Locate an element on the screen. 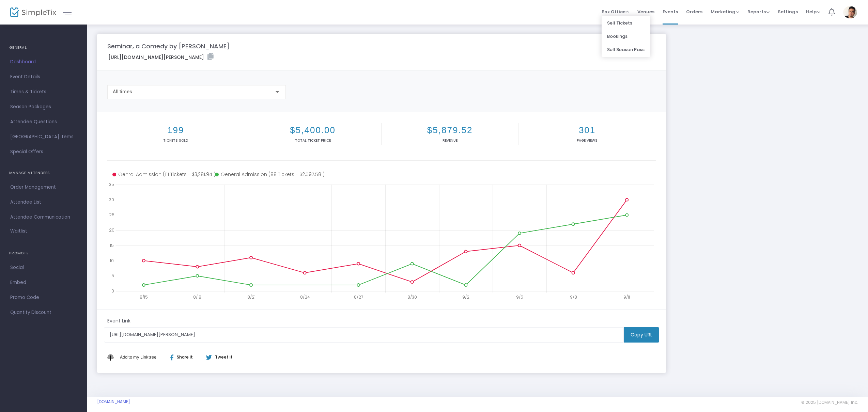 The height and width of the screenshot is (412, 868). text: 15 is located at coordinates (111, 245).